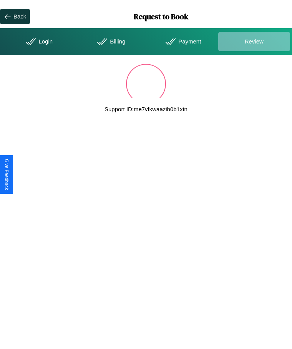 Image resolution: width=292 pixels, height=349 pixels. I want to click on p: Support ID: me7vfkwaazib0b1xtn, so click(146, 109).